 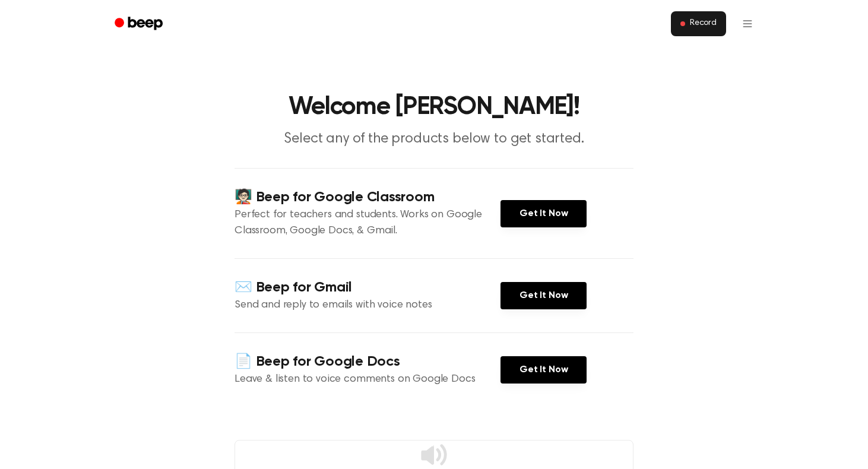 I want to click on p: Perfect for teachers and students. Works on Google Classroom, Google Docs, & Gmail., so click(x=367, y=223).